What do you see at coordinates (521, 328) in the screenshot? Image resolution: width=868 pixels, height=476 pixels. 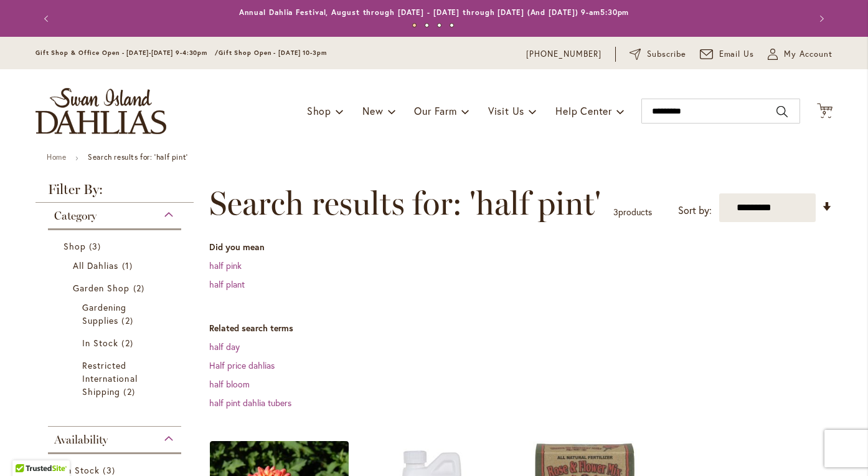 I see `dt: Related search terms` at bounding box center [521, 328].